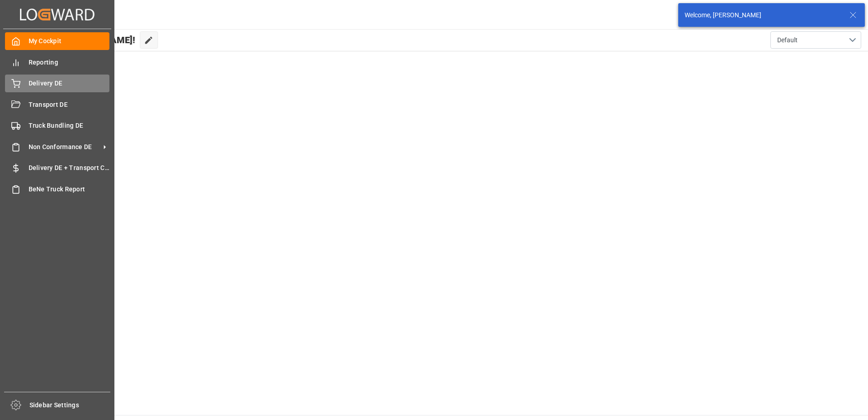 The height and width of the screenshot is (420, 868). What do you see at coordinates (816, 40) in the screenshot?
I see `button: open menu` at bounding box center [816, 40].